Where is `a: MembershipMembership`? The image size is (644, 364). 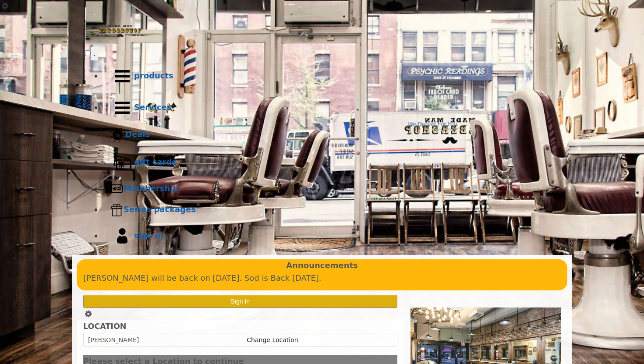
a: MembershipMembership is located at coordinates (331, 189).